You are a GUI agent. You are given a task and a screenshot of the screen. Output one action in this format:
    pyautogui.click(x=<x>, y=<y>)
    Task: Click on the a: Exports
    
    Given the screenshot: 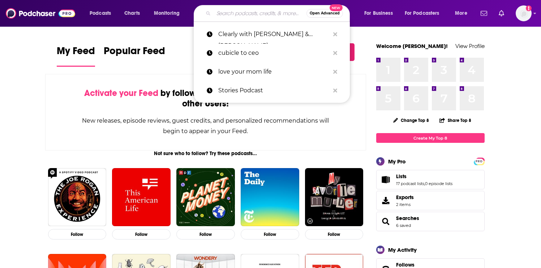 What is the action you would take?
    pyautogui.click(x=430, y=201)
    